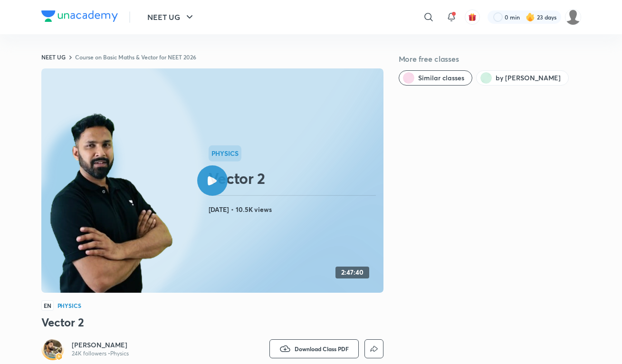 This screenshot has height=364, width=622. What do you see at coordinates (573, 17) in the screenshot?
I see `img: Disha C` at bounding box center [573, 17].